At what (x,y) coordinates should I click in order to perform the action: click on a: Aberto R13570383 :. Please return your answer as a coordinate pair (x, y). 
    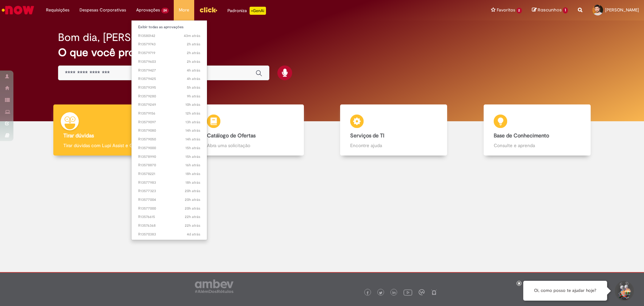
    Looking at the image, I should click on (169, 234).